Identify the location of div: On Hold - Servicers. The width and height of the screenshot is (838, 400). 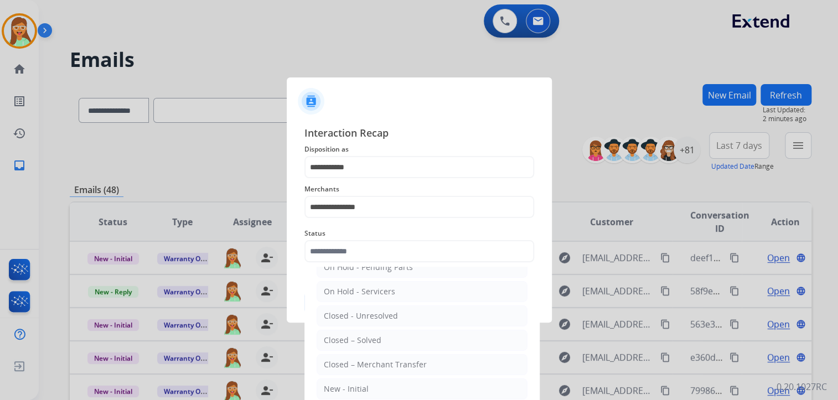
(359, 292).